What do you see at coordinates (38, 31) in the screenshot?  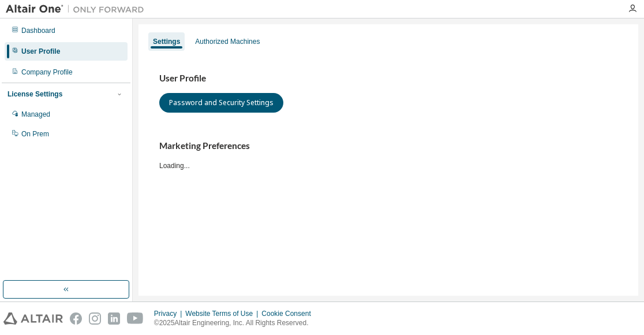 I see `div: Dashboard` at bounding box center [38, 31].